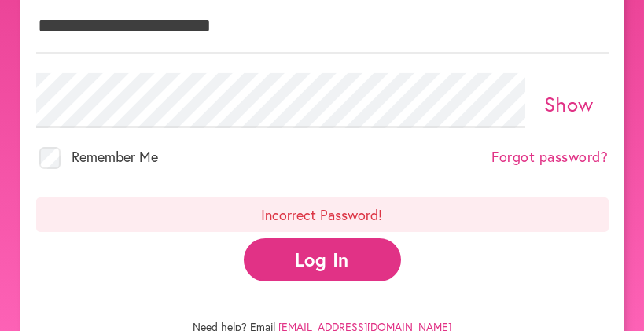  What do you see at coordinates (322, 260) in the screenshot?
I see `button: Log In` at bounding box center [322, 260].